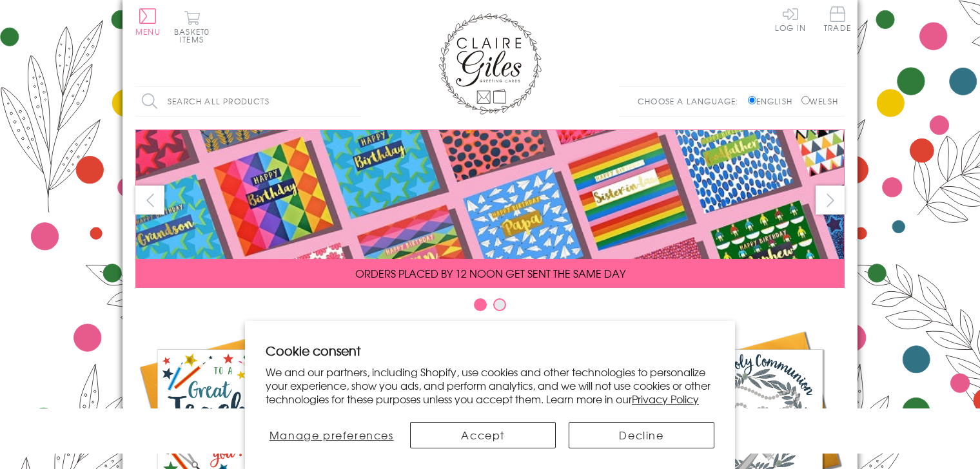 Image resolution: width=980 pixels, height=469 pixels. Describe the element at coordinates (837, 19) in the screenshot. I see `span: Trade` at that location.